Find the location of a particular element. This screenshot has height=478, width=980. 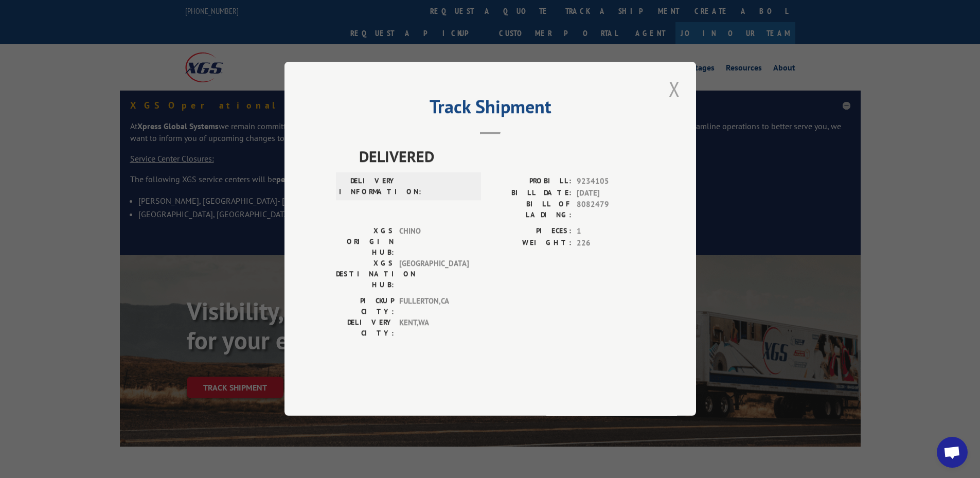

label: DELIVERY CITY: is located at coordinates (365, 329).